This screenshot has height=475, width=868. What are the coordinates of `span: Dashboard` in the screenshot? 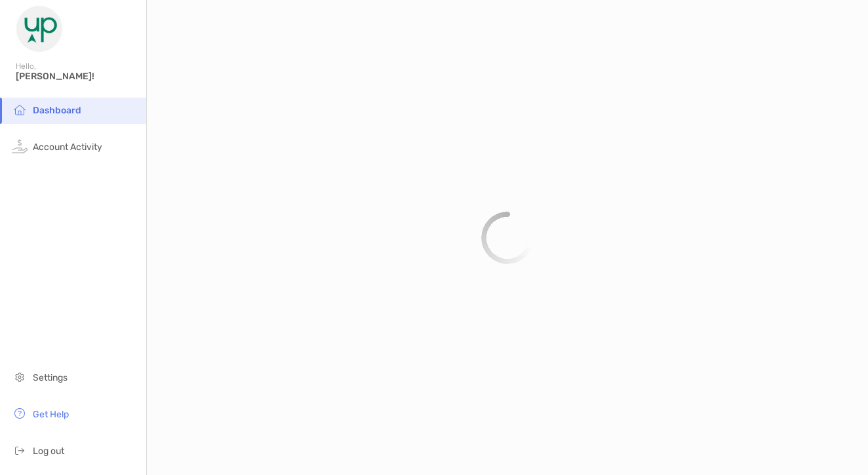 It's located at (57, 110).